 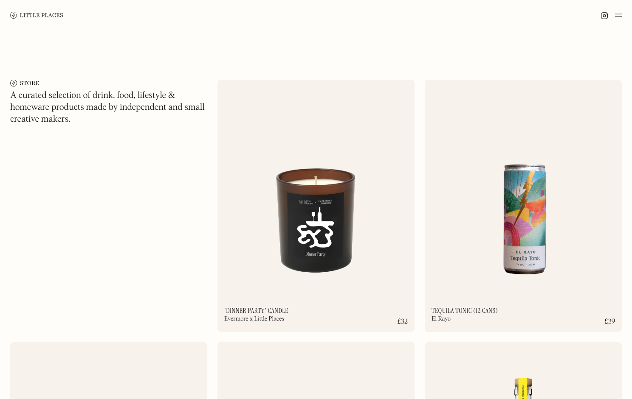 What do you see at coordinates (316, 186) in the screenshot?
I see `img: 6821a401155898ffc9efaafb_Evermore.png` at bounding box center [316, 186].